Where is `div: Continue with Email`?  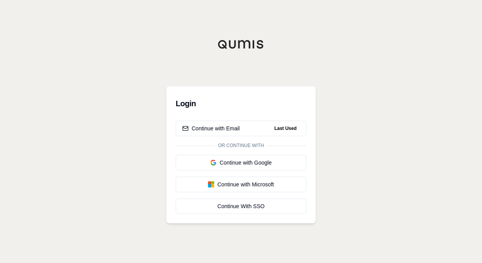
div: Continue with Email is located at coordinates (211, 128).